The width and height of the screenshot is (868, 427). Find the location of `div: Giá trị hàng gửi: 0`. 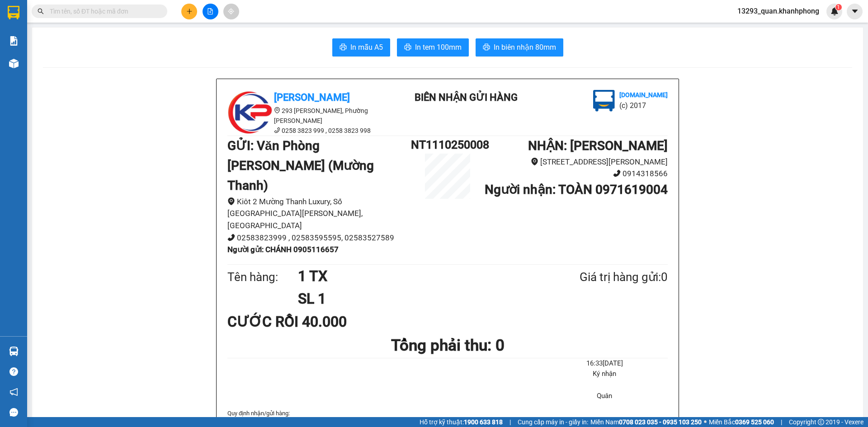

div: Giá trị hàng gửi: 0 is located at coordinates (602, 277).